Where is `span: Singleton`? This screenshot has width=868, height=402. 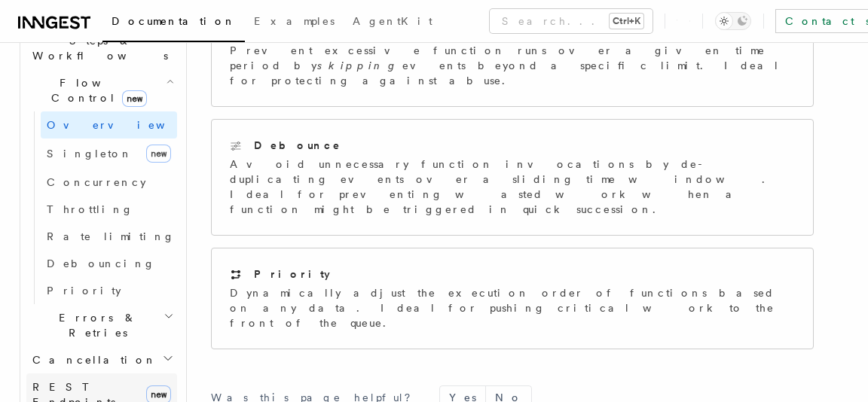 span: Singleton is located at coordinates (90, 154).